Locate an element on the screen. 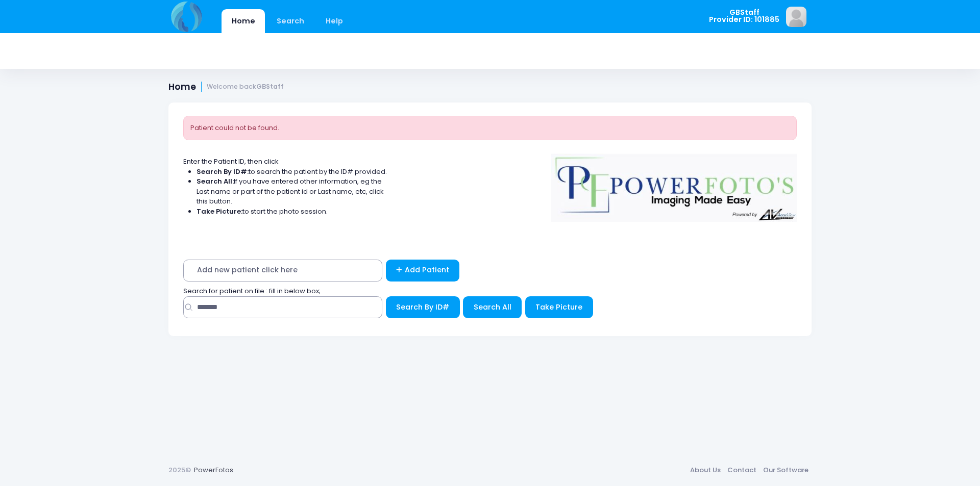 This screenshot has height=486, width=980. span: Enter the Patient ID, then click is located at coordinates (231, 161).